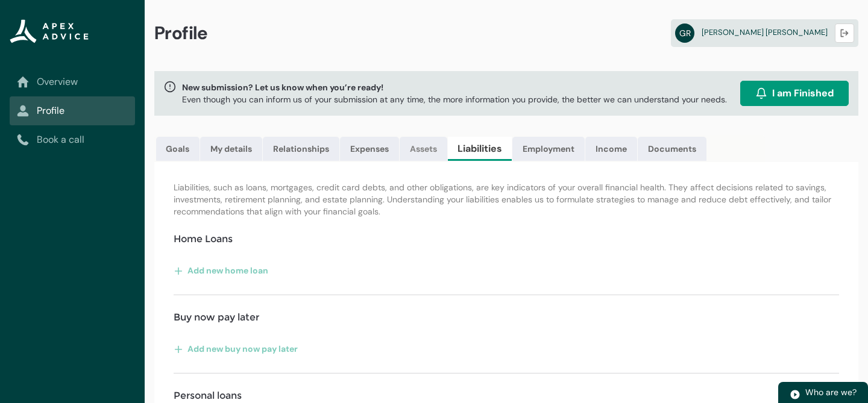 This screenshot has height=403, width=868. What do you see at coordinates (672, 149) in the screenshot?
I see `a: Documents` at bounding box center [672, 149].